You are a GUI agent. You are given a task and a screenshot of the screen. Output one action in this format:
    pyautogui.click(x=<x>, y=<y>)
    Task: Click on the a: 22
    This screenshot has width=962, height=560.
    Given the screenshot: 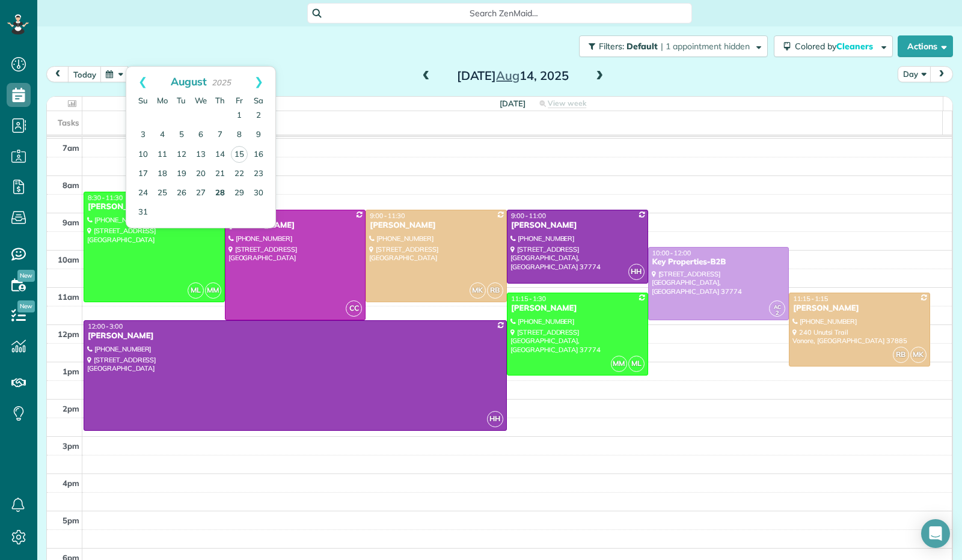 What is the action you would take?
    pyautogui.click(x=239, y=175)
    